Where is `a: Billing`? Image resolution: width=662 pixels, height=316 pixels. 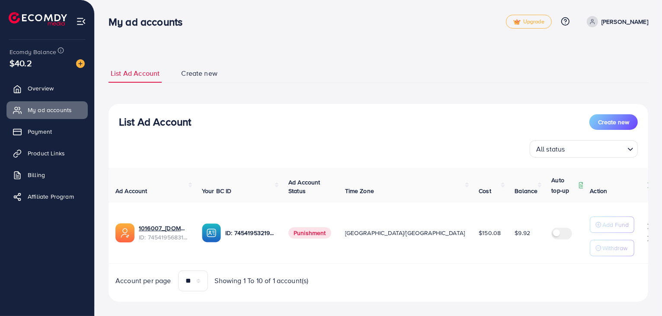 a: Billing is located at coordinates (47, 175).